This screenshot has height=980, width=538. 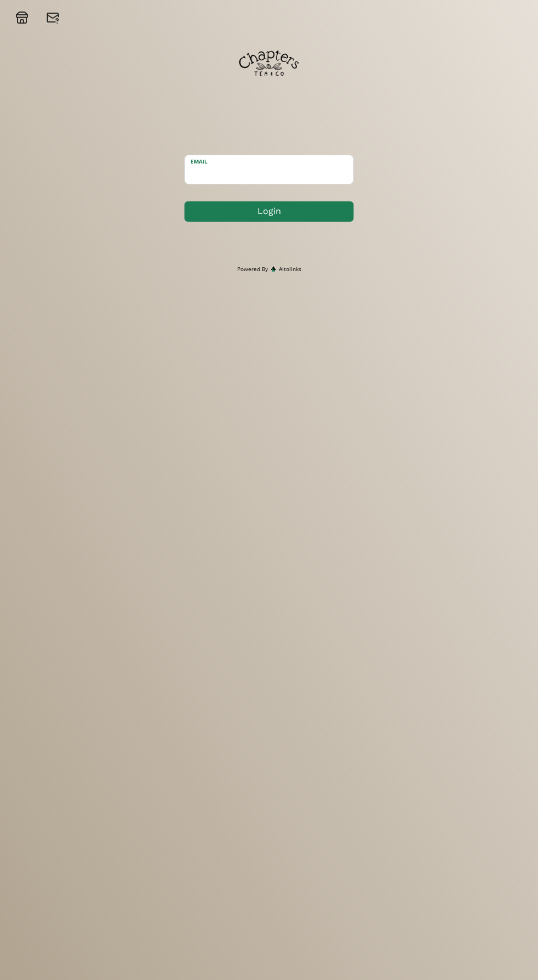 What do you see at coordinates (289, 269) in the screenshot?
I see `span: Altolinks` at bounding box center [289, 269].